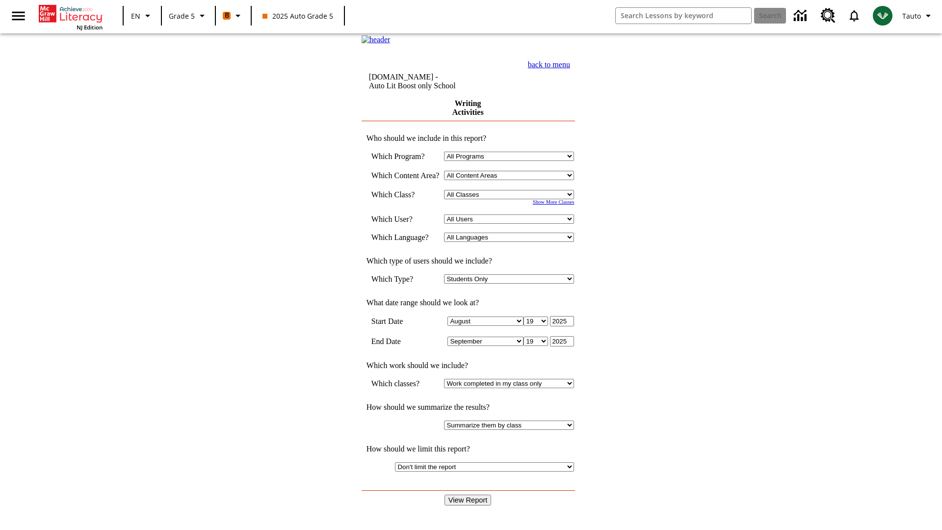 This screenshot has width=942, height=530. I want to click on span: B, so click(227, 15).